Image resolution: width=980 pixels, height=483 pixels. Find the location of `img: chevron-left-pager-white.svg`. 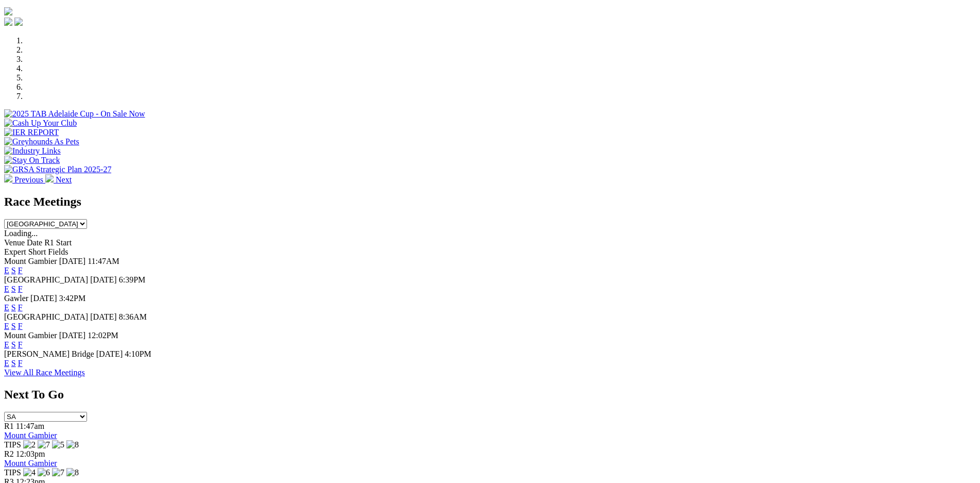

img: chevron-left-pager-white.svg is located at coordinates (8, 178).